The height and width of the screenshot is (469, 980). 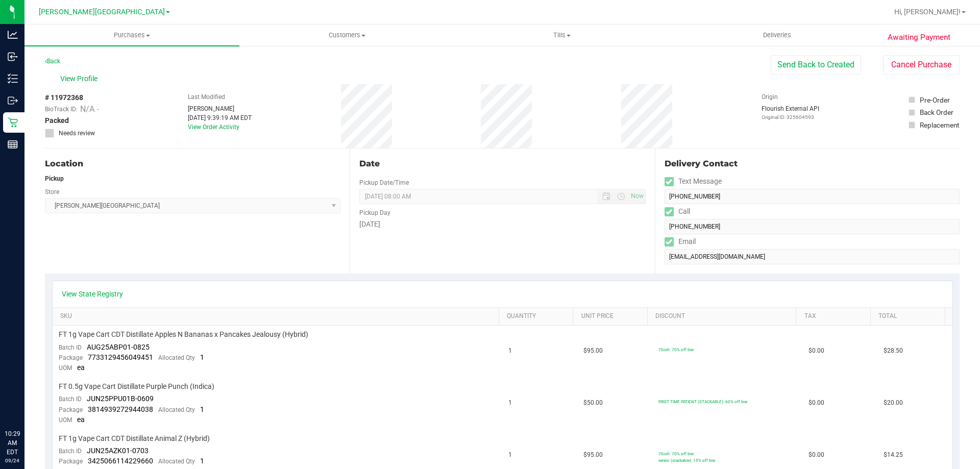 What do you see at coordinates (937, 112) in the screenshot?
I see `div: Back Order` at bounding box center [937, 112].